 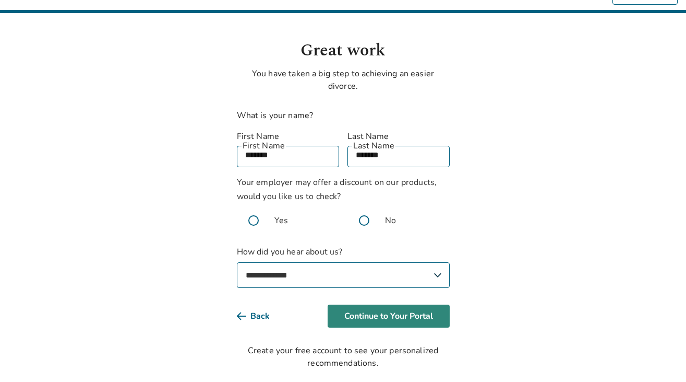 What do you see at coordinates (337, 189) in the screenshot?
I see `span: Your employer may offer a discount on our products, would you like us to check?` at bounding box center [337, 189].